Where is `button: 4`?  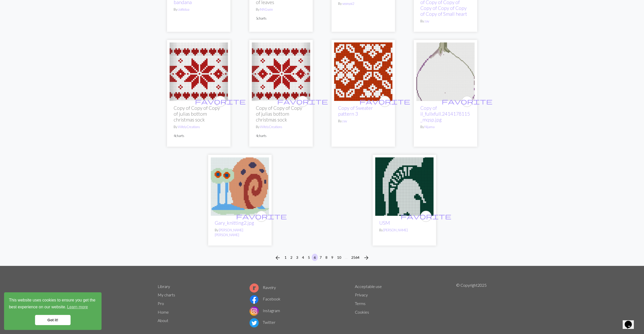 button: 4 is located at coordinates (303, 257).